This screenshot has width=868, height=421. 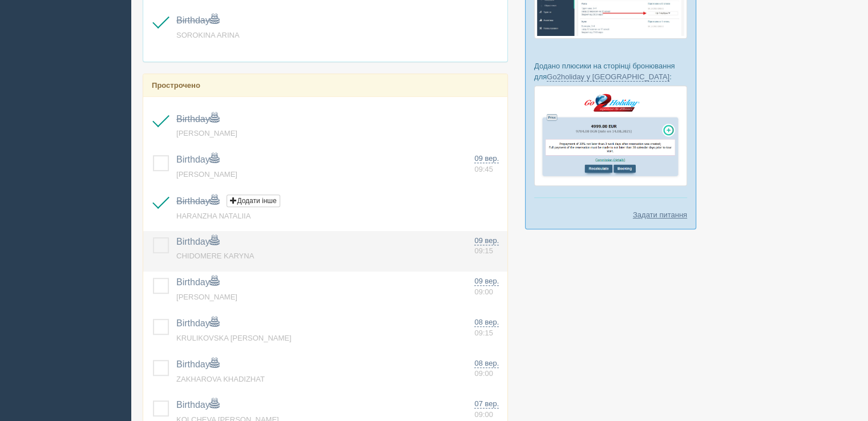 I want to click on a: CHIDOMERE KARYNA, so click(x=215, y=255).